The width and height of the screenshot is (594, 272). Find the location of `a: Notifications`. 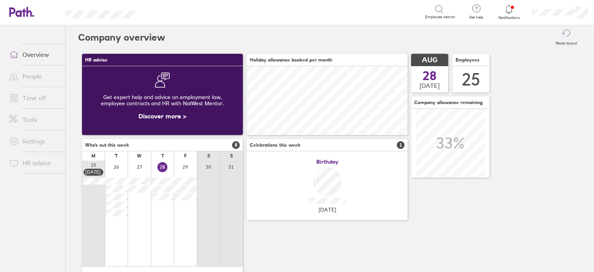

a: Notifications is located at coordinates (509, 12).